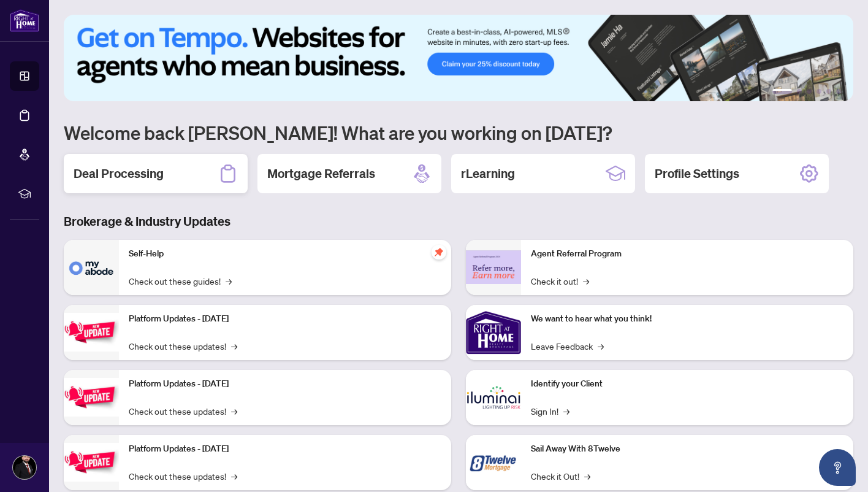 The height and width of the screenshot is (492, 868). What do you see at coordinates (837, 467) in the screenshot?
I see `button: Open asap` at bounding box center [837, 467].